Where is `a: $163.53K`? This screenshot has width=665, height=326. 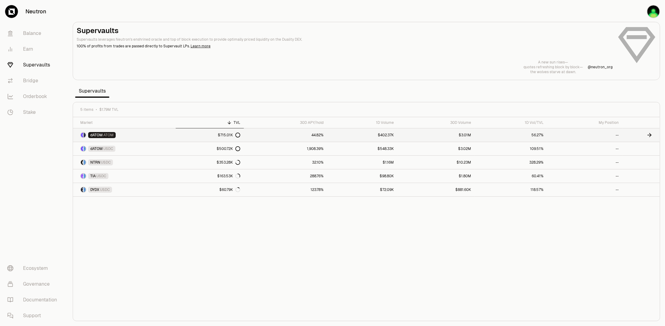
a: $163.53K is located at coordinates (210, 176).